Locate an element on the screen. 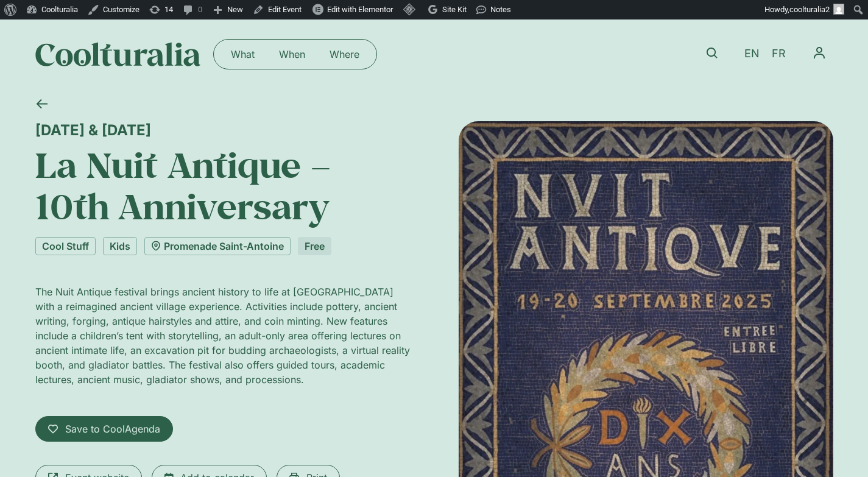  a: Kids is located at coordinates (120, 246).